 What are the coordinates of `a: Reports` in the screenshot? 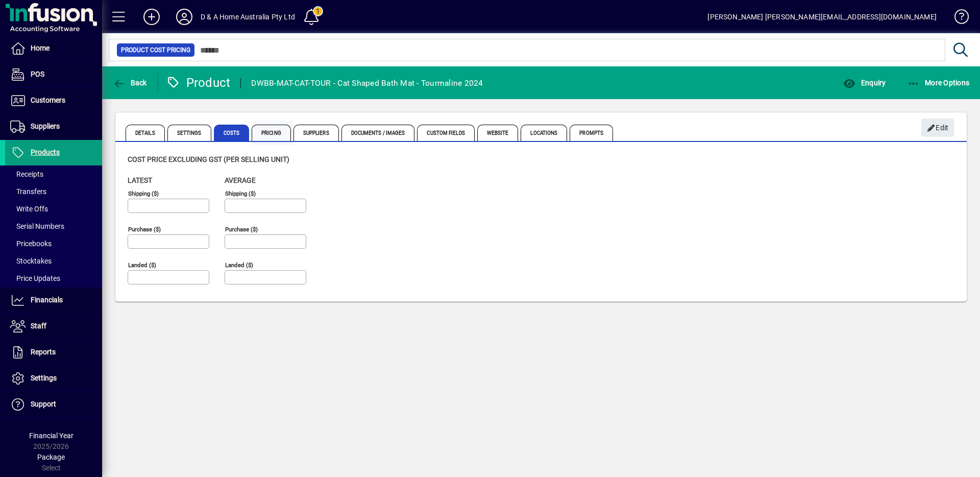 It's located at (53, 352).